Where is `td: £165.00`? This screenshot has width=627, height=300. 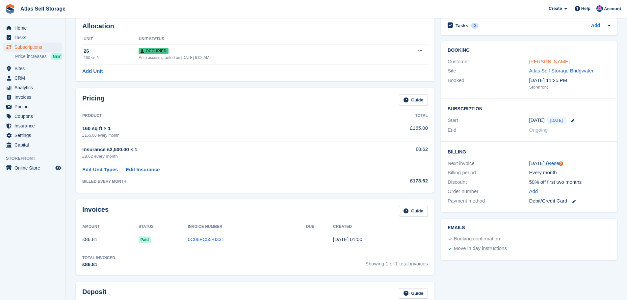
td: £165.00 is located at coordinates (395, 131).